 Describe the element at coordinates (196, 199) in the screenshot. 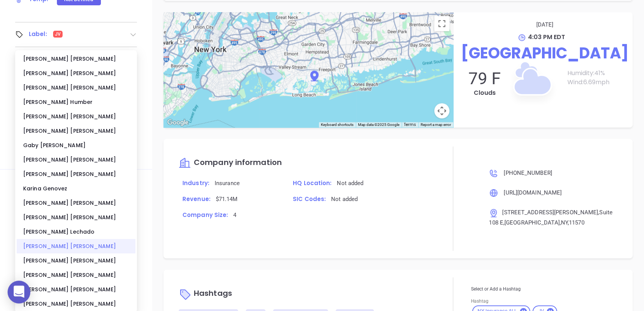

I see `span: Revenue:` at that location.